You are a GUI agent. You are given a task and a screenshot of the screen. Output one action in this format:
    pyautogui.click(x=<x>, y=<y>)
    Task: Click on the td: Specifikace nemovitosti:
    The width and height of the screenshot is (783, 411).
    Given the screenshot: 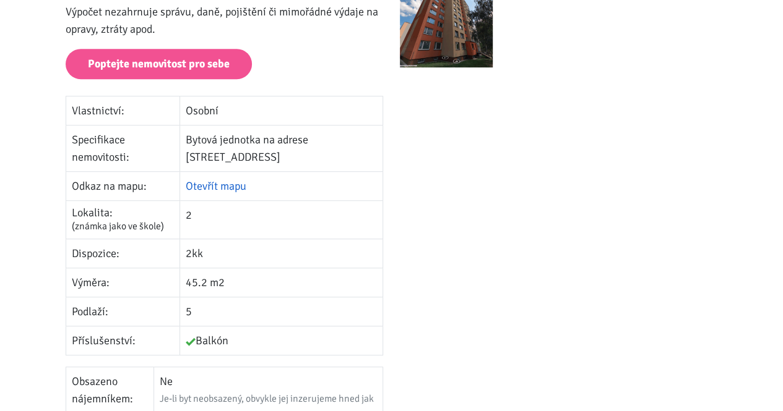 What is the action you would take?
    pyautogui.click(x=123, y=148)
    